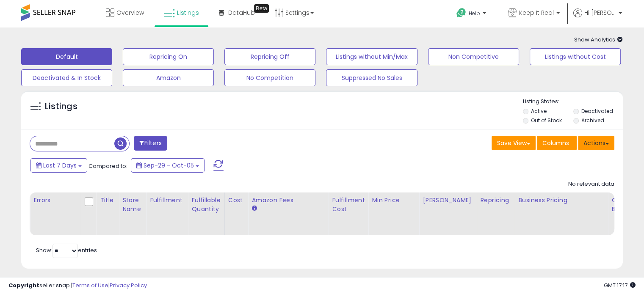 Image resolution: width=644 pixels, height=294 pixels. I want to click on button: No Competition, so click(270, 78).